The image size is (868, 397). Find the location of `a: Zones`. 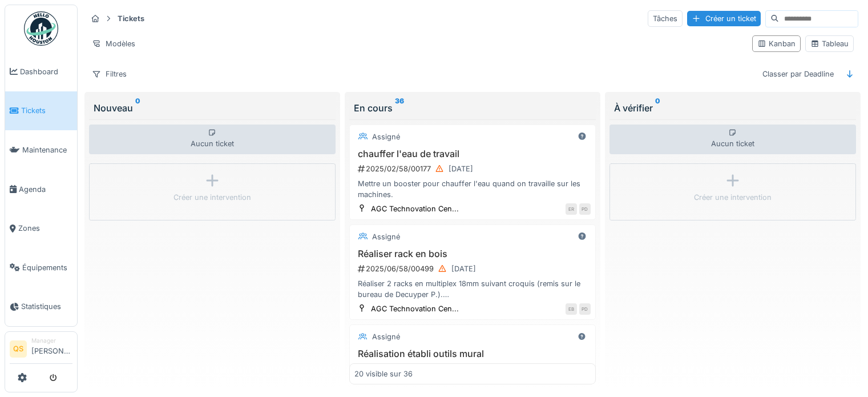

a: Zones is located at coordinates (41, 228).